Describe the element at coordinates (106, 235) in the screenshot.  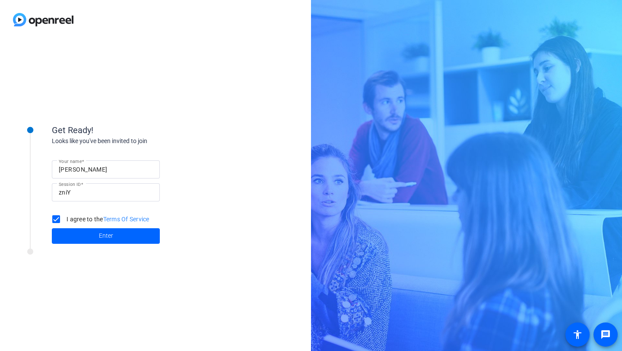
I see `span: Enter` at that location.